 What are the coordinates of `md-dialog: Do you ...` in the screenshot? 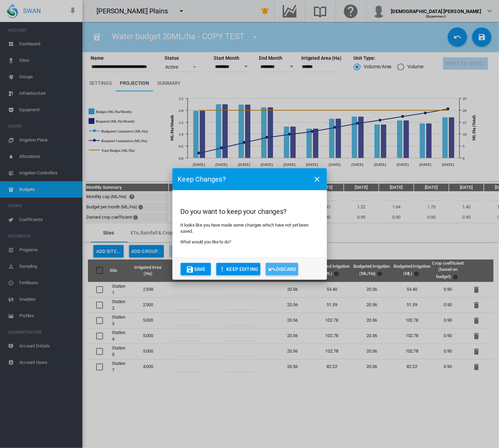 It's located at (250, 224).